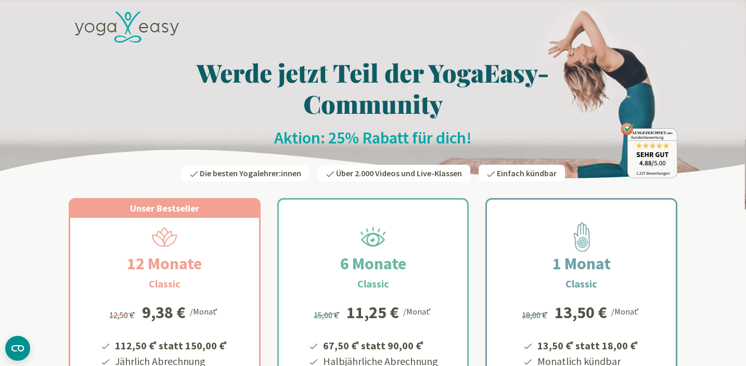 This screenshot has width=746, height=366. I want to click on span: Die besten Yogalehrer:innen, so click(250, 173).